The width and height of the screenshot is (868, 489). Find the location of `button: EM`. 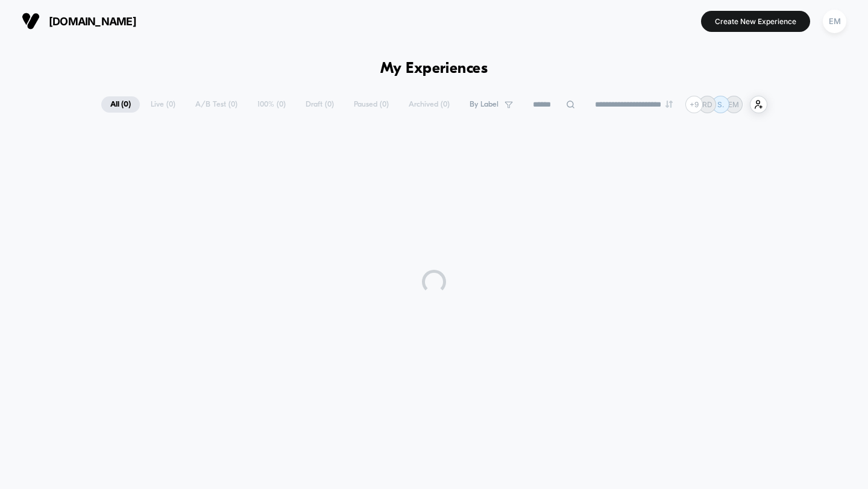

button: EM is located at coordinates (834, 21).